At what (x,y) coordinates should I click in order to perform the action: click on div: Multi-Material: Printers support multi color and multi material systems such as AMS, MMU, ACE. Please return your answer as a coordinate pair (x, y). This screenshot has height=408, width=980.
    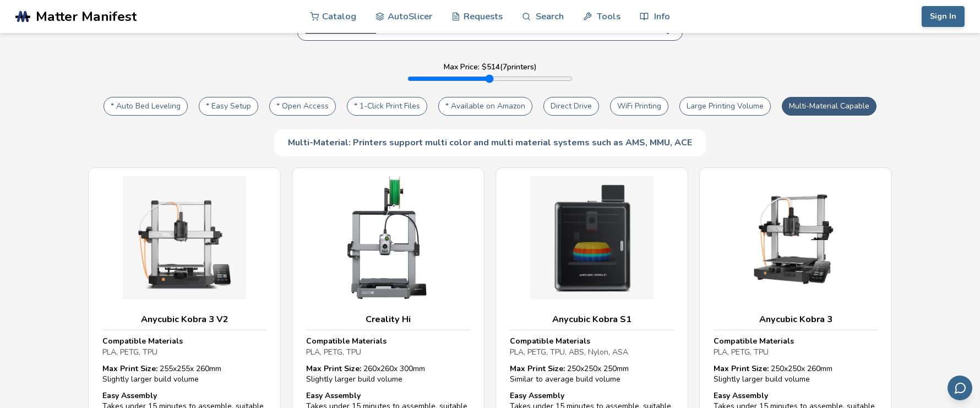
    Looking at the image, I should click on (490, 143).